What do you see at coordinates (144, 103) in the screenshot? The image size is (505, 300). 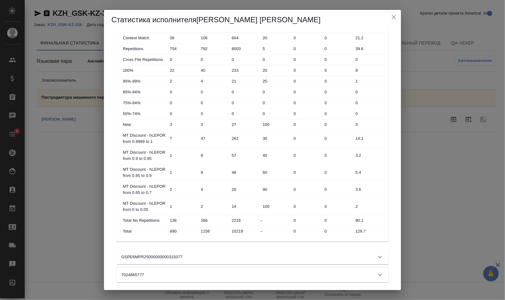 I see `p: 75%-84%` at bounding box center [144, 103].